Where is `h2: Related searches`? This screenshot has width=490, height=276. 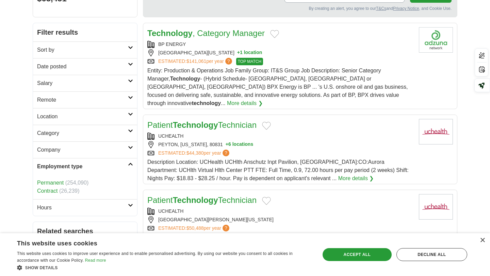
h2: Related searches is located at coordinates (85, 231).